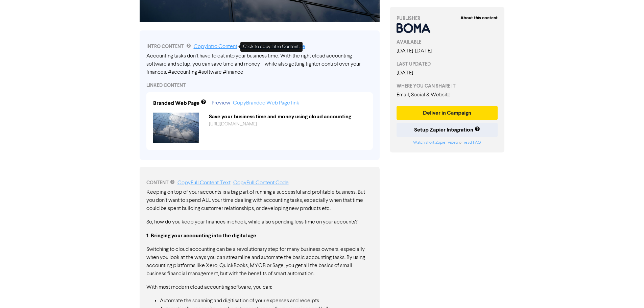  What do you see at coordinates (260, 85) in the screenshot?
I see `div: LINKED CONTENT` at bounding box center [260, 85].